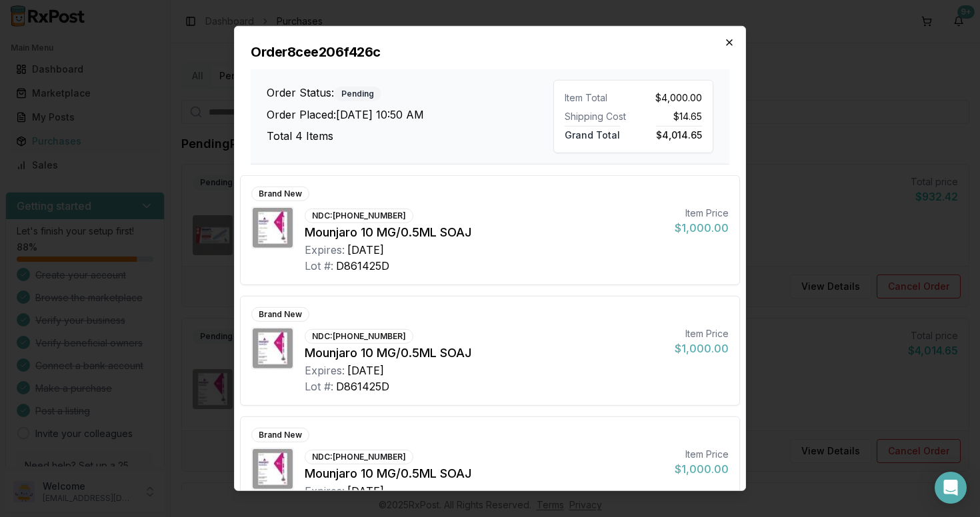  Describe the element at coordinates (596, 117) in the screenshot. I see `div: Shipping Cost` at that location.